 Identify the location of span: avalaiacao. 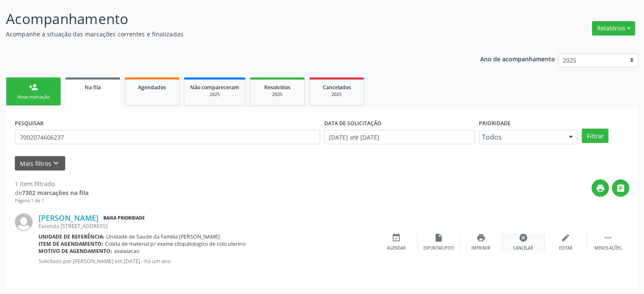
(126, 251).